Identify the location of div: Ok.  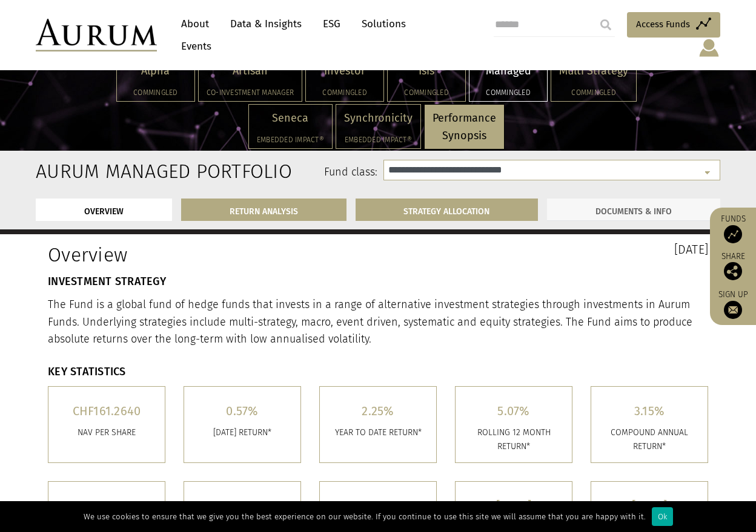
(663, 516).